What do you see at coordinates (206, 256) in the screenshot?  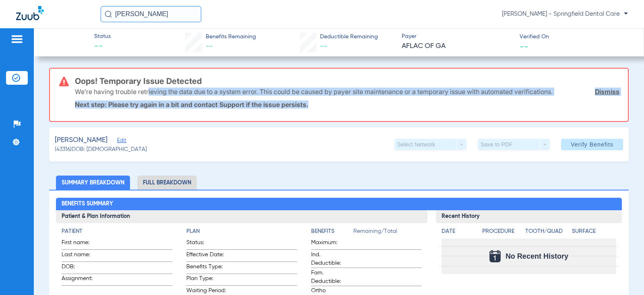 I see `span: Effective Date:` at bounding box center [206, 256].